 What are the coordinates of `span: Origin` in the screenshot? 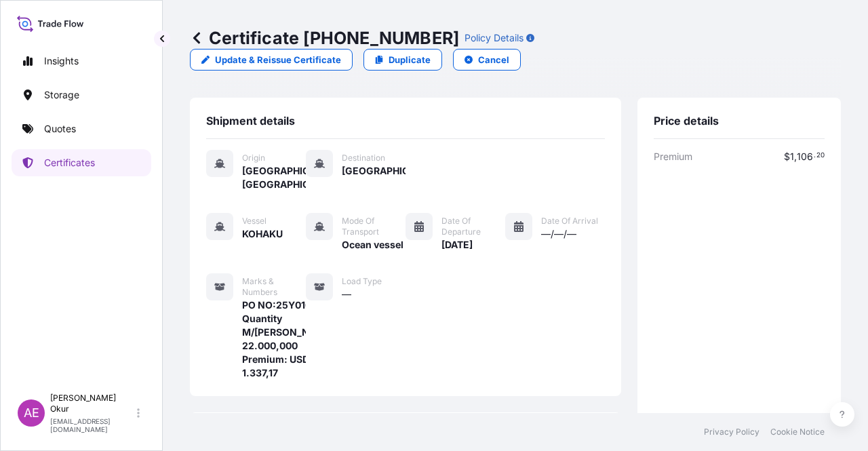 It's located at (253, 158).